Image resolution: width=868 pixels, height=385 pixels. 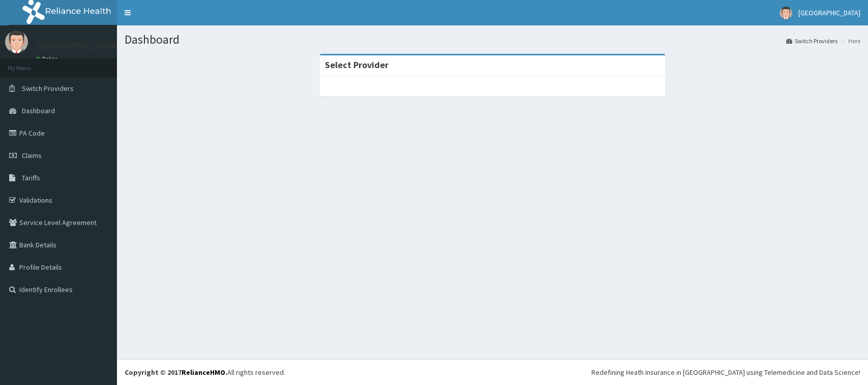 What do you see at coordinates (204, 372) in the screenshot?
I see `a: RelianceHMO` at bounding box center [204, 372].